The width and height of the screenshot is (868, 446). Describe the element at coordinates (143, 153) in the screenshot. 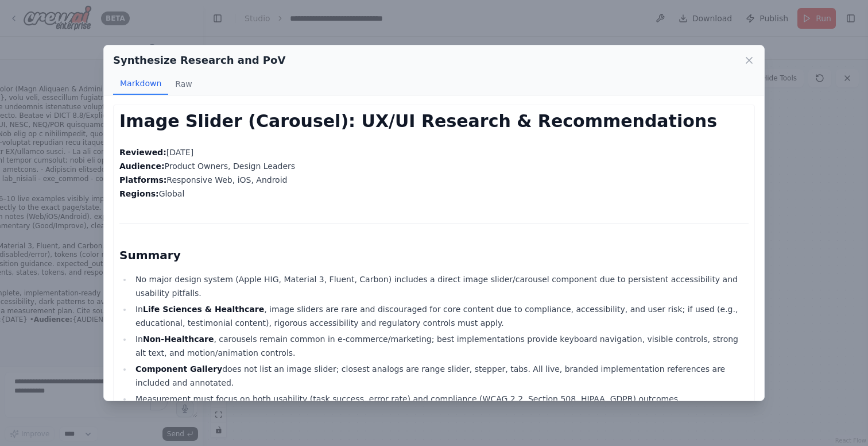

I see `strong: Reviewed:` at that location.